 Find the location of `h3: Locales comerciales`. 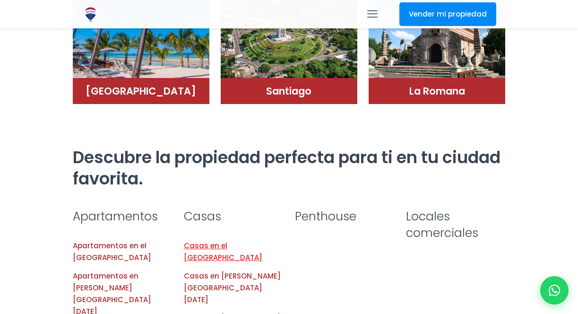

h3: Locales comerciales is located at coordinates (455, 224).